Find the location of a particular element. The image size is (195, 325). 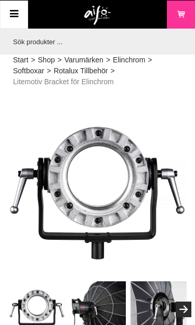

a: Start is located at coordinates (21, 60).